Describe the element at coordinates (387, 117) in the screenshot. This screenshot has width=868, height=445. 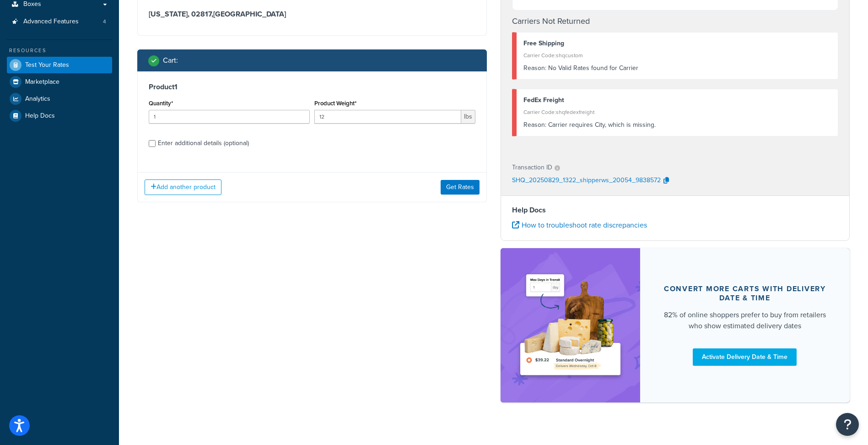
I see `input: 0.00` at that location.